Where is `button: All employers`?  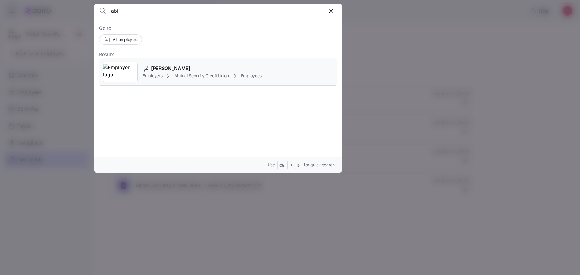 button: All employers is located at coordinates (121, 40).